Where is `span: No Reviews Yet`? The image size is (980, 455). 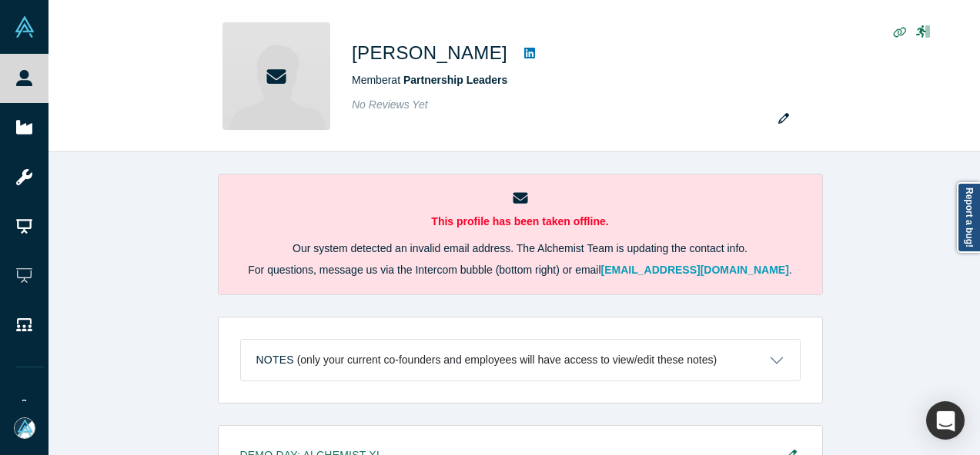 span: No Reviews Yet is located at coordinates (390, 105).